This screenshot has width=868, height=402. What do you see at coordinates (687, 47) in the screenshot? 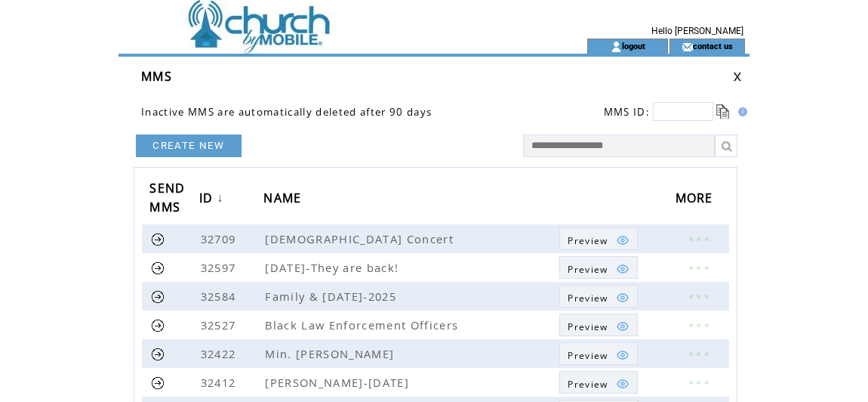
I see `img: contact_us_icon.gif` at bounding box center [687, 47].